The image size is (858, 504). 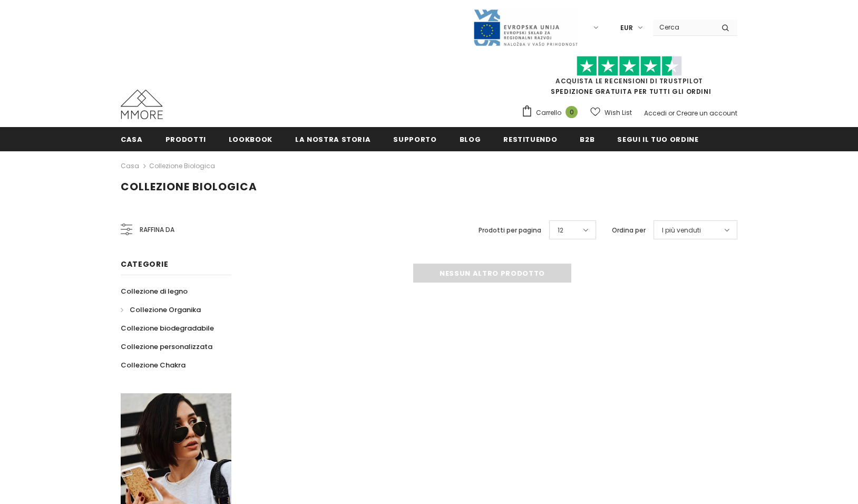 I want to click on a: supporto, so click(x=415, y=139).